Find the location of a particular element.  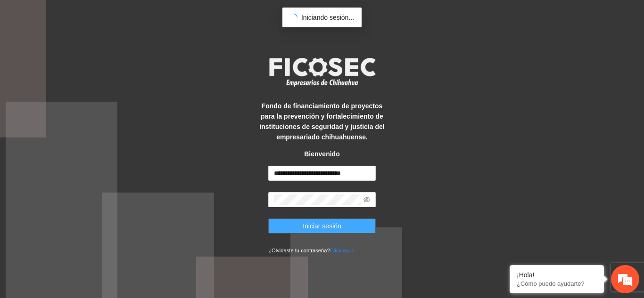

span: Iniciando sesión... is located at coordinates (328, 18).